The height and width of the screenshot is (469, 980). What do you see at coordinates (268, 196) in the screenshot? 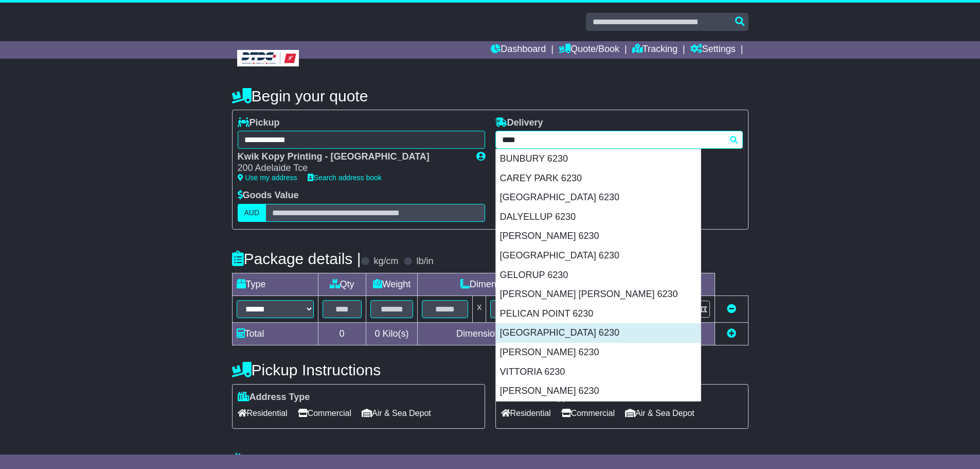
I see `label: Goods Value` at bounding box center [268, 196].